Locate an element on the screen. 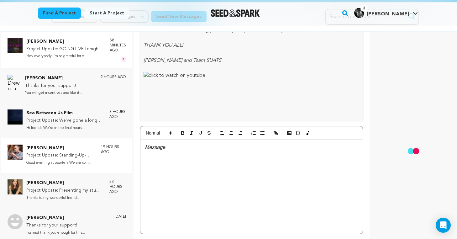 Image resolution: width=457 pixels, height=239 pixels. img: loading.svg is located at coordinates (413, 151).